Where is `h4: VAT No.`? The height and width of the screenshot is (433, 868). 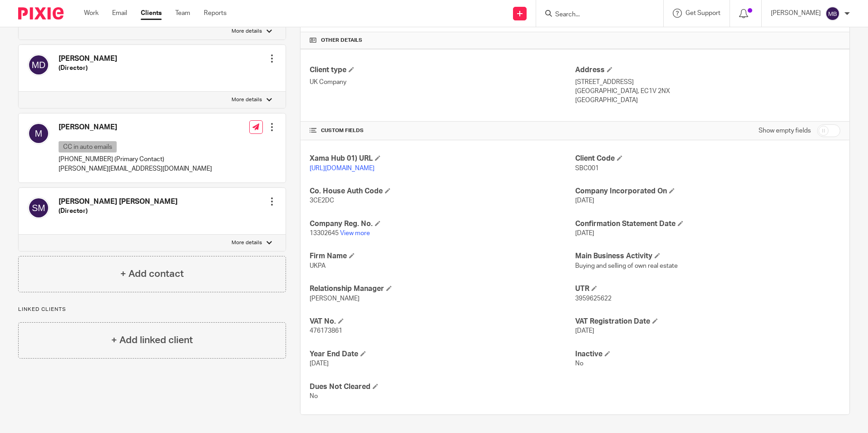 h4: VAT No. is located at coordinates (442, 321).